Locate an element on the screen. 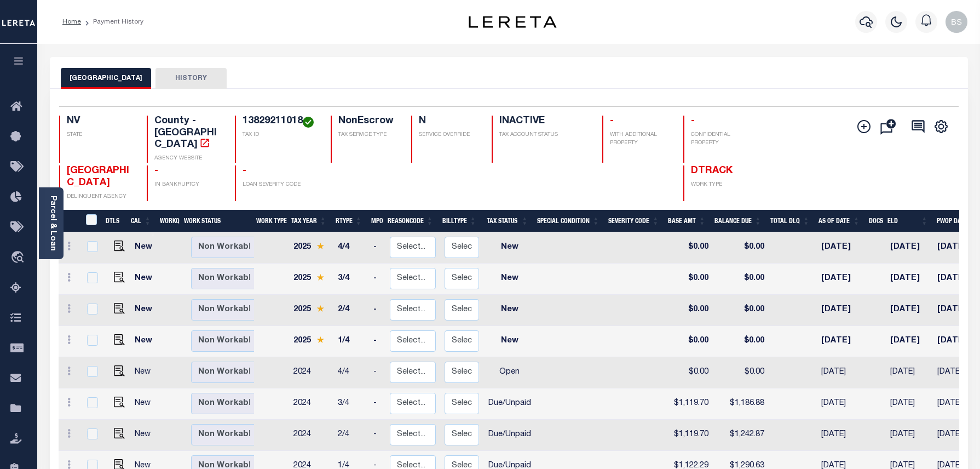 The width and height of the screenshot is (980, 469). th: RType: activate to sort column ascending is located at coordinates (349, 221).